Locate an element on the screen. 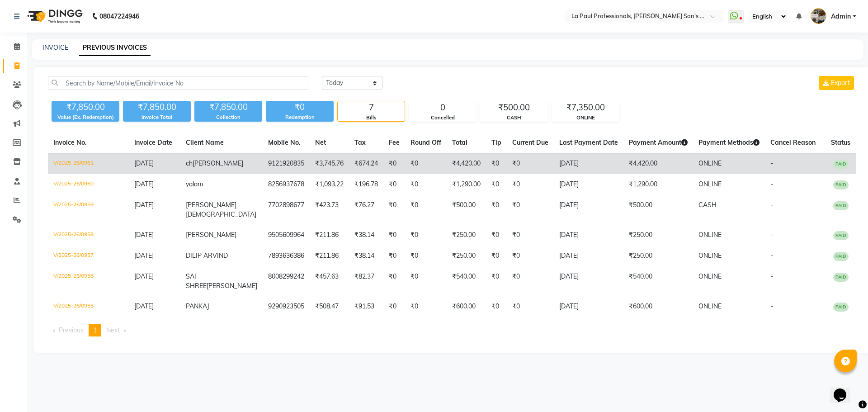  div: ₹7,350.00 is located at coordinates (585, 107).